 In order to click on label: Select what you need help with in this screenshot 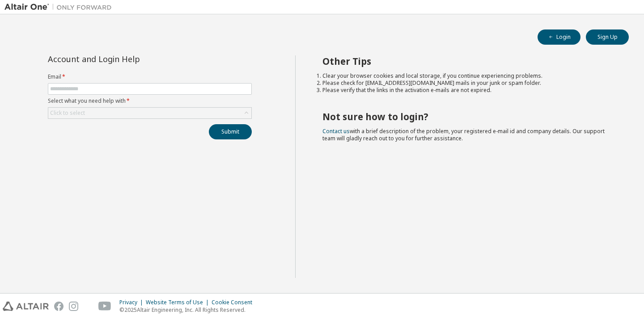, I will do `click(150, 101)`.